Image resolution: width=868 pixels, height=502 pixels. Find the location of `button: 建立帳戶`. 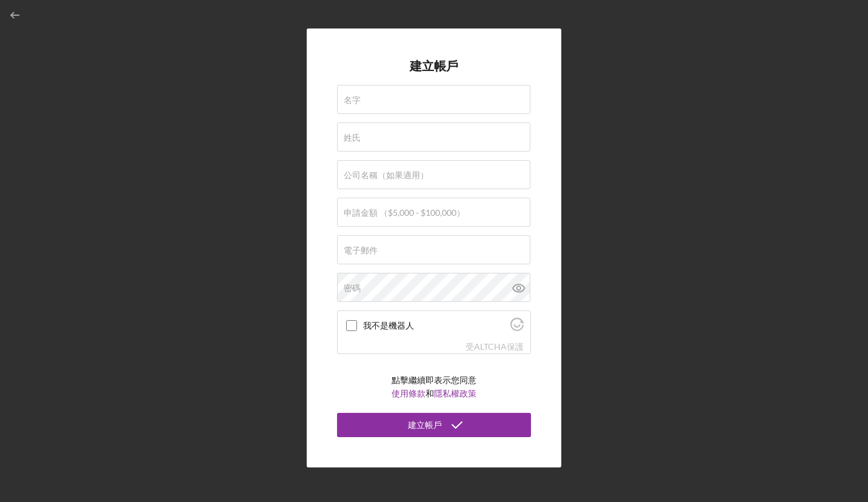

button: 建立帳戶 is located at coordinates (434, 425).